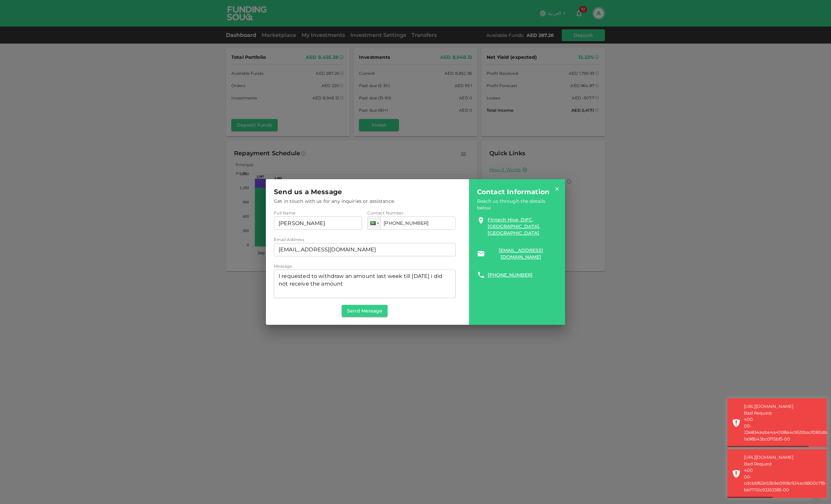 Image resolution: width=831 pixels, height=504 pixels. I want to click on button: Send Message, so click(365, 311).